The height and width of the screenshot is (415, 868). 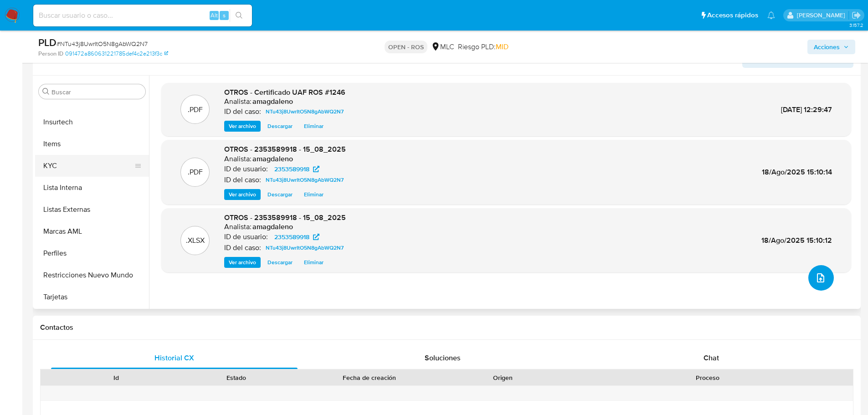 What do you see at coordinates (797, 172) in the screenshot?
I see `span: 18/Ago/2025 15:10:14` at bounding box center [797, 172].